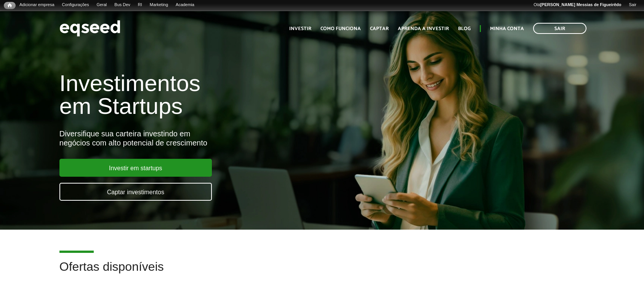 Image resolution: width=644 pixels, height=294 pixels. I want to click on a: Blog, so click(464, 29).